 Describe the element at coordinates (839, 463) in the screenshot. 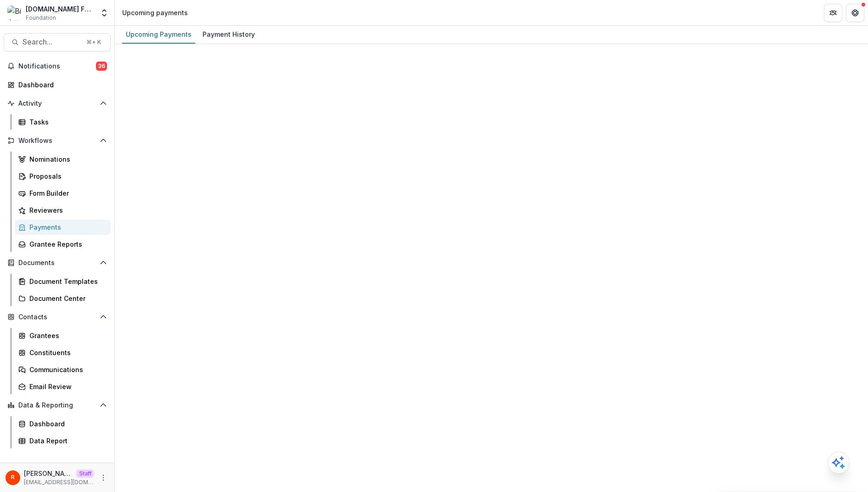

I see `button: Open AI Assistant` at that location.